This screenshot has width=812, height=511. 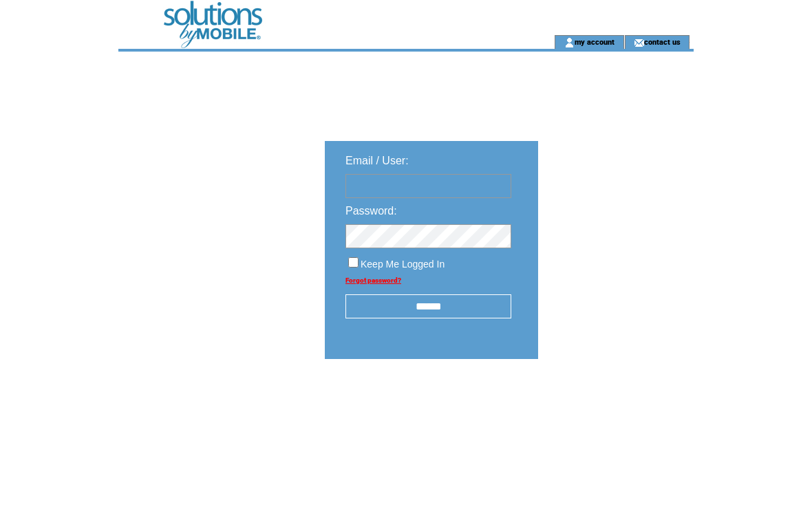 What do you see at coordinates (371, 211) in the screenshot?
I see `span: Password:` at bounding box center [371, 211].